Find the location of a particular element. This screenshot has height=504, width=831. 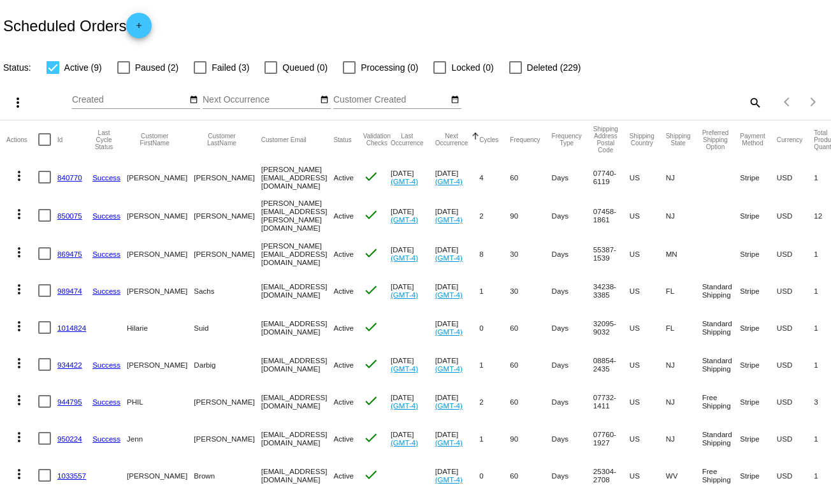

mat-cell: PHIL is located at coordinates (160, 401).